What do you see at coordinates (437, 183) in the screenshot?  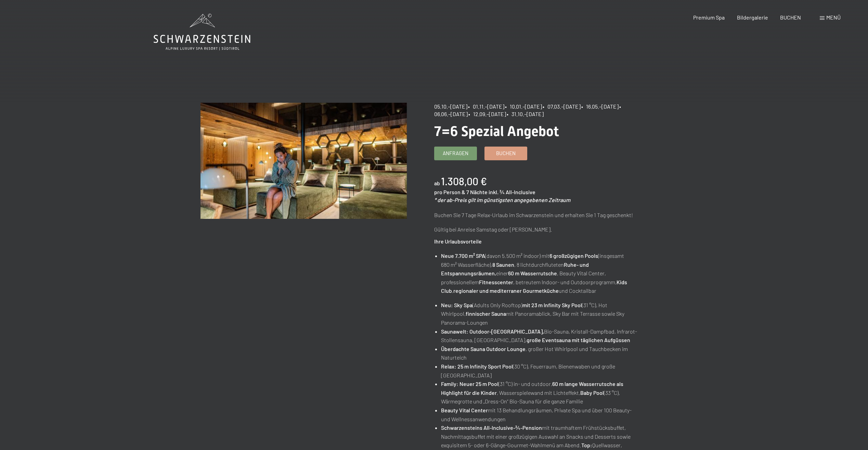 I see `span: ab` at bounding box center [437, 183].